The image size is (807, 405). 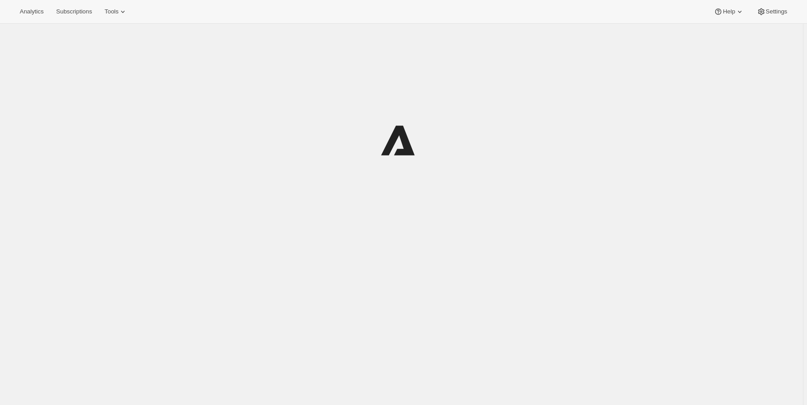 What do you see at coordinates (729, 12) in the screenshot?
I see `span: Help` at bounding box center [729, 12].